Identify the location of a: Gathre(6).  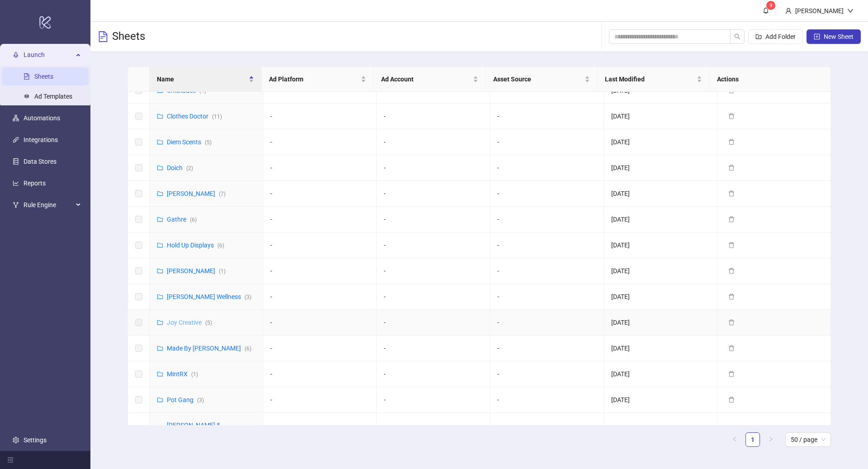
(182, 219).